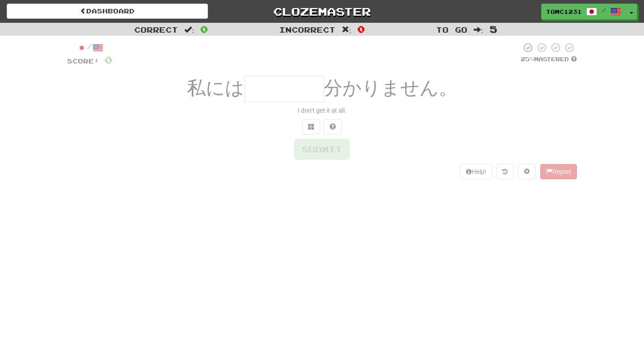 This screenshot has height=363, width=644. What do you see at coordinates (548, 60) in the screenshot?
I see `div: Mastered` at bounding box center [548, 60].